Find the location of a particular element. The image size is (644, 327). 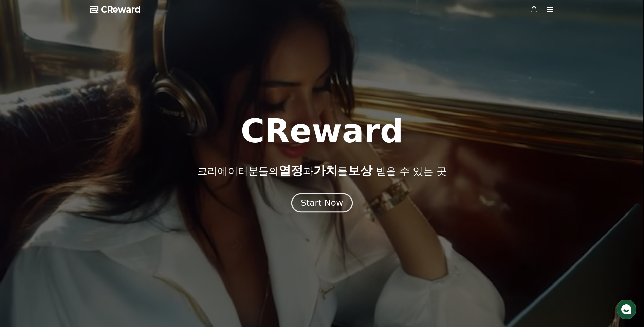

a: 설정 is located at coordinates (109, 224).